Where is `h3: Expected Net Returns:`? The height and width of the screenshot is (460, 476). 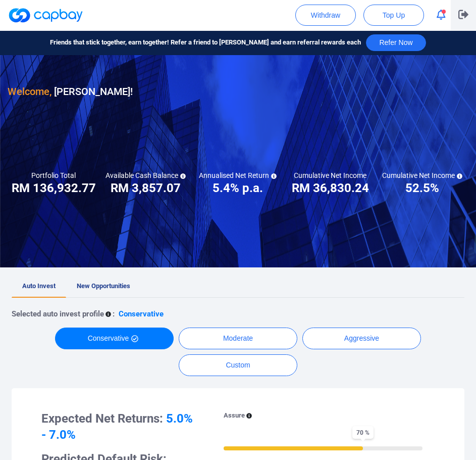 h3: Expected Net Returns: is located at coordinates (118, 427).